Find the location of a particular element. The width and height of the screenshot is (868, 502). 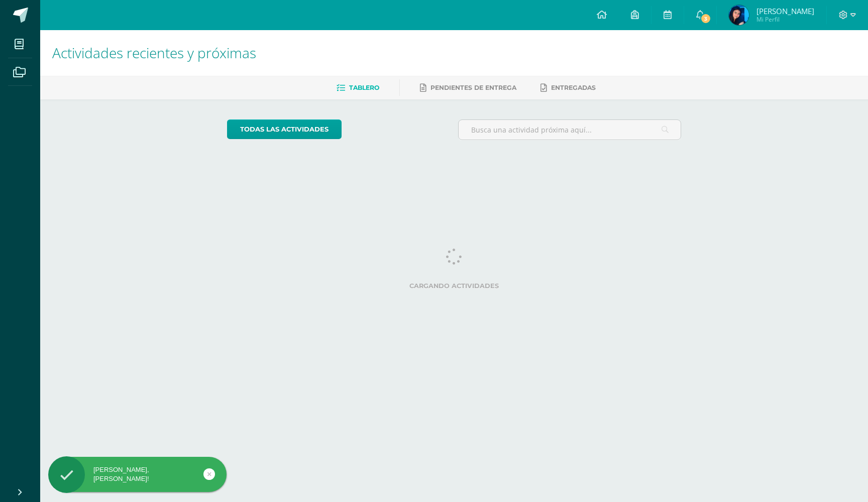

label: Cargando actividades is located at coordinates (454, 286).